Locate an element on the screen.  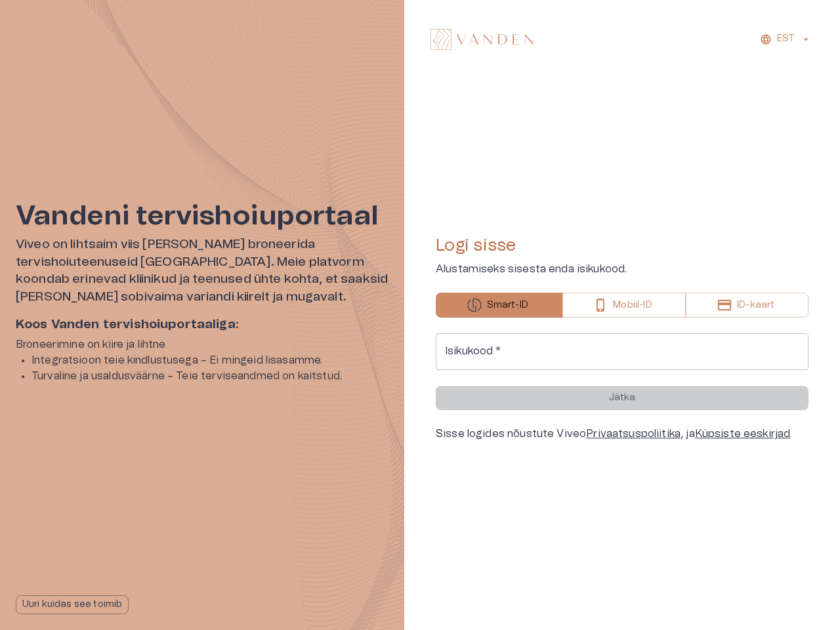
button: Mobiil-ID is located at coordinates (624, 305).